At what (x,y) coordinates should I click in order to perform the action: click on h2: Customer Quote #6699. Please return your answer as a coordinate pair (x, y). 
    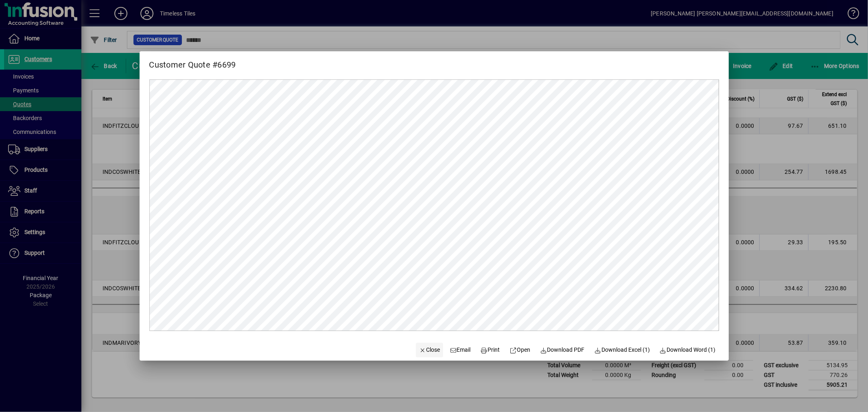
    Looking at the image, I should click on (193, 61).